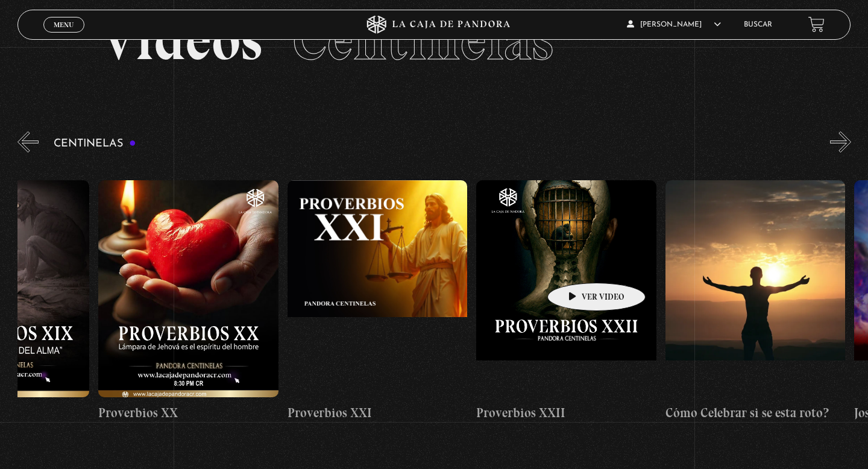  Describe the element at coordinates (566, 302) in the screenshot. I see `a: Proverbios XXII` at that location.